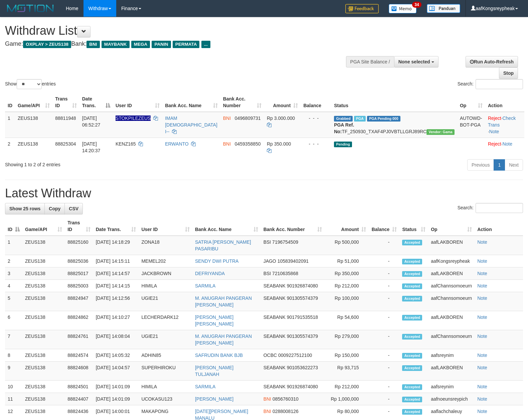 Image resolution: width=528 pixels, height=420 pixels. What do you see at coordinates (281, 118) in the screenshot?
I see `span: Rp 3.000.000` at bounding box center [281, 118].